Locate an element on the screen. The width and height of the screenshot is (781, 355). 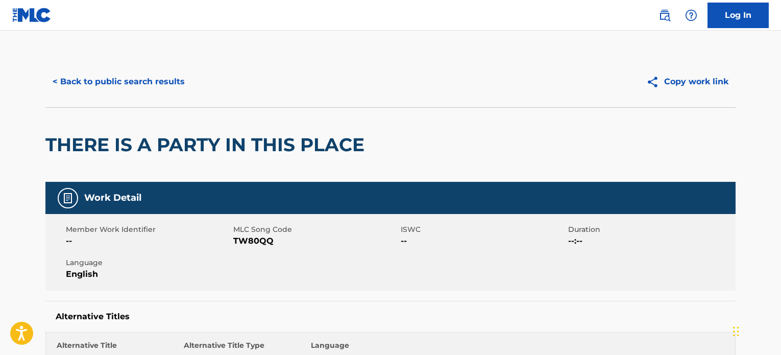
span: English is located at coordinates (148, 274).